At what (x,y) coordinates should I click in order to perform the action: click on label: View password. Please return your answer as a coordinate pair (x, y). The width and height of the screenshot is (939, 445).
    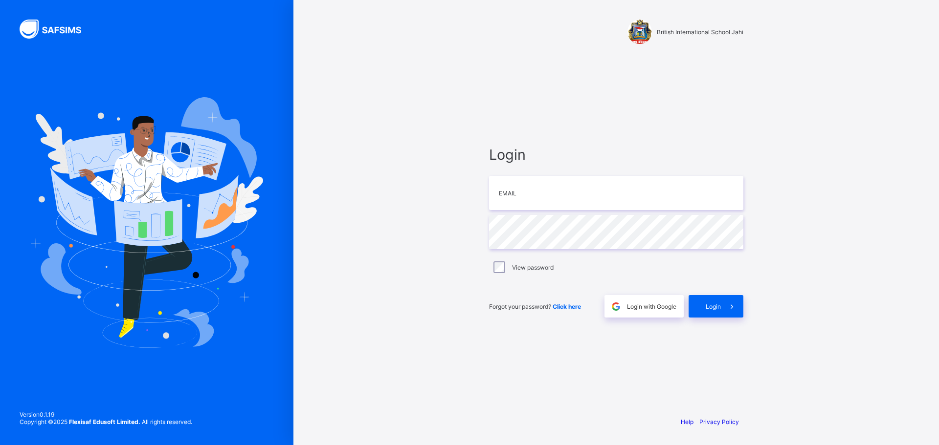
    Looking at the image, I should click on (532, 267).